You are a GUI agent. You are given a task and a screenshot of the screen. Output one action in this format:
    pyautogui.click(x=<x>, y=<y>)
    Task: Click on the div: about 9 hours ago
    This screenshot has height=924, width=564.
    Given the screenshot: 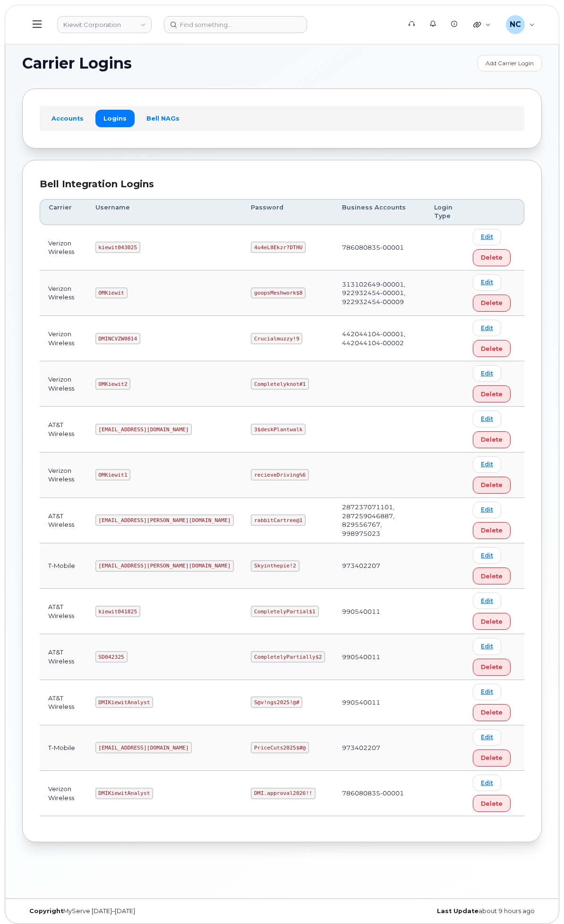 What is the action you would take?
    pyautogui.click(x=412, y=911)
    